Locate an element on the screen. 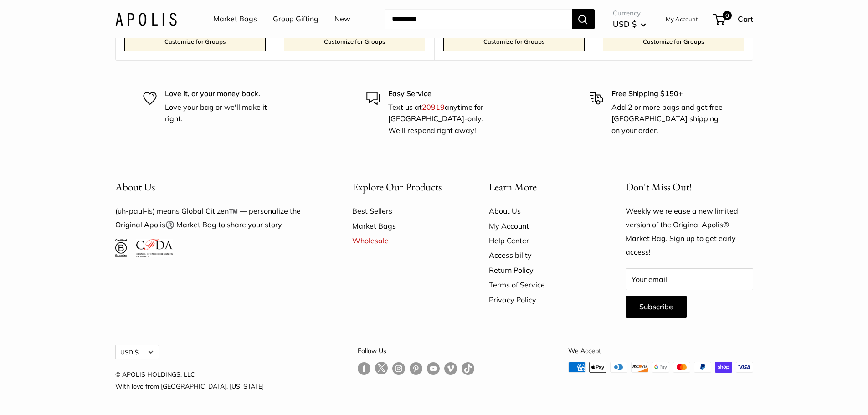  a: Follow us on Twitter is located at coordinates (381, 370).